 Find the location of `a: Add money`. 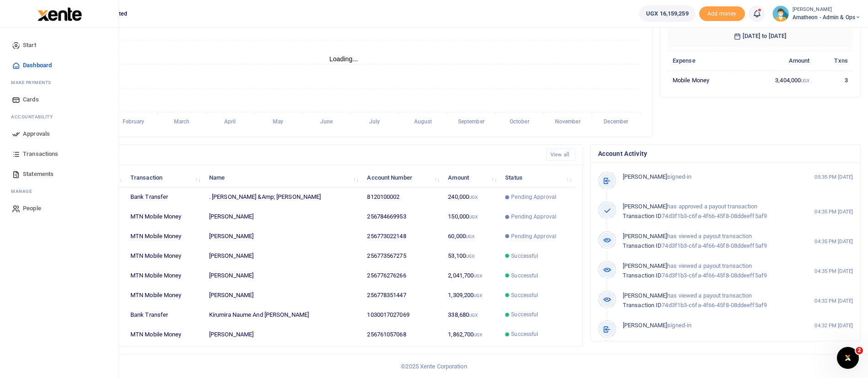

a: Add money is located at coordinates (722, 13).